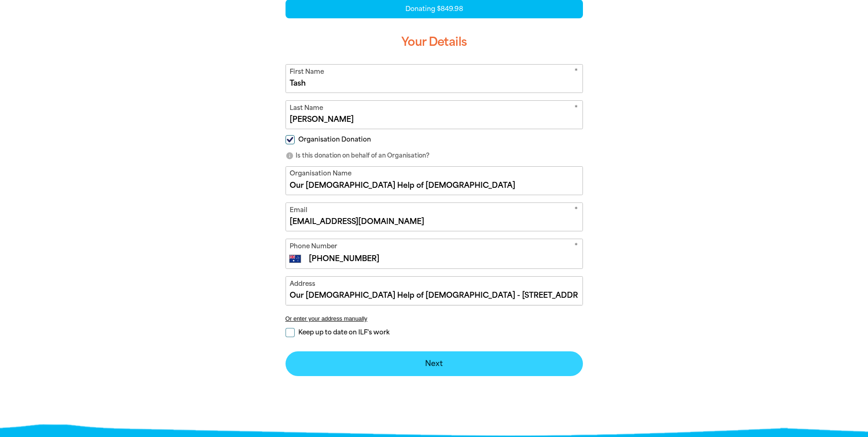 This screenshot has width=868, height=437. Describe the element at coordinates (434, 42) in the screenshot. I see `h3: Your Details` at that location.